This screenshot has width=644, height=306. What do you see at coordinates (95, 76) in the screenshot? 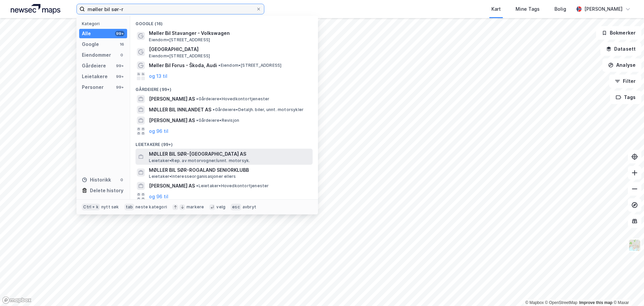
I see `div: Leietakere` at bounding box center [95, 76].